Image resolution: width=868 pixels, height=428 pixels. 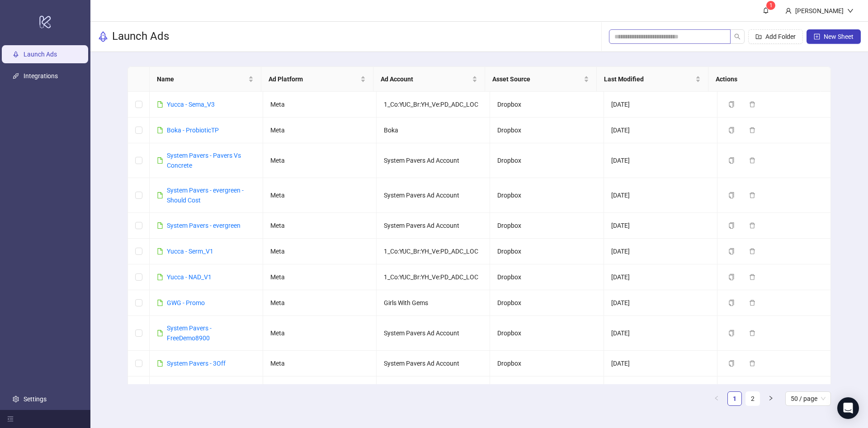 I want to click on span: Add Folder, so click(x=780, y=37).